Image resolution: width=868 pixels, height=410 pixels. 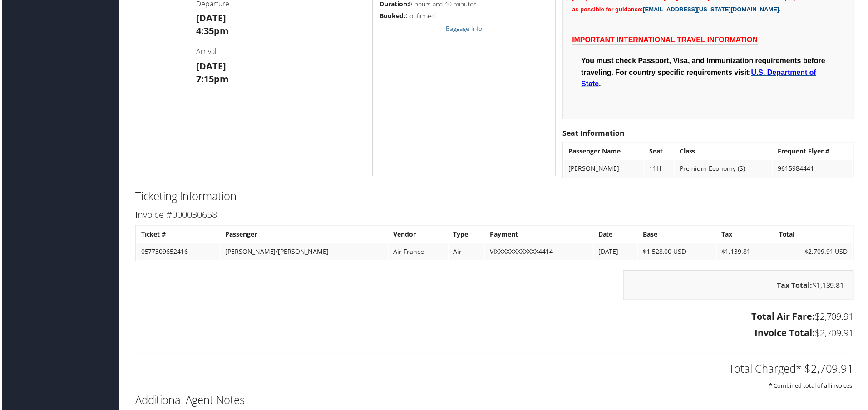 What do you see at coordinates (660, 152) in the screenshot?
I see `th: Seat` at bounding box center [660, 152].